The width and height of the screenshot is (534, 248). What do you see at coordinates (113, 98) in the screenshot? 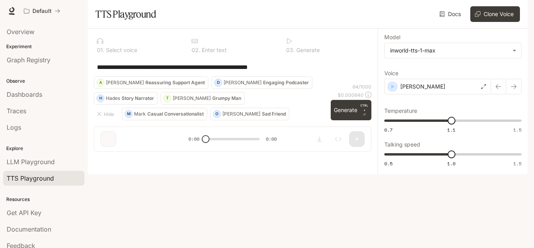
I see `p: Hades` at bounding box center [113, 98].